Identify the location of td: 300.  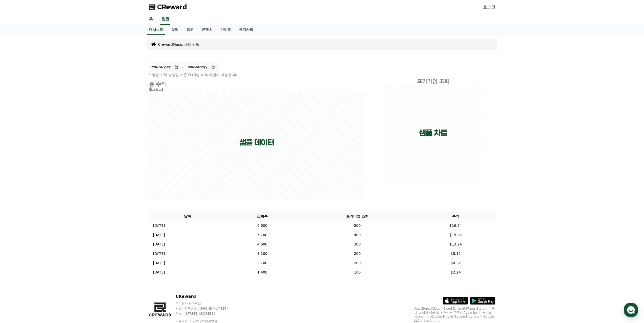
(357, 244).